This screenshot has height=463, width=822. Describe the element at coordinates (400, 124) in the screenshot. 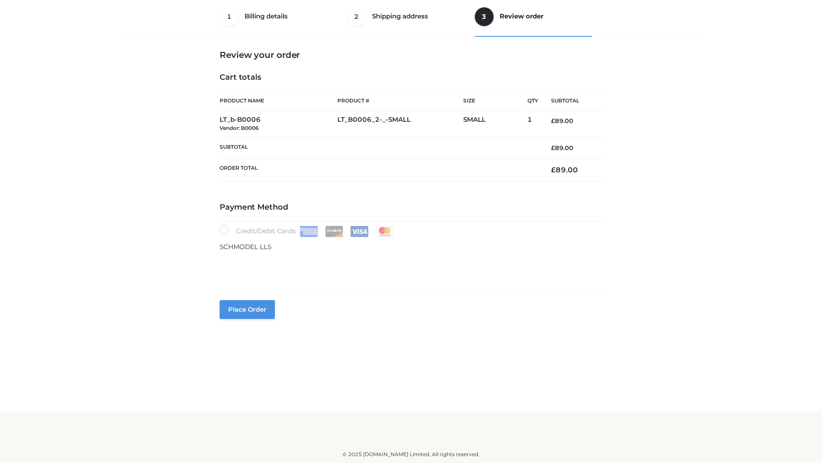

I see `td: LT_B0006_2-_-SMALL` at that location.